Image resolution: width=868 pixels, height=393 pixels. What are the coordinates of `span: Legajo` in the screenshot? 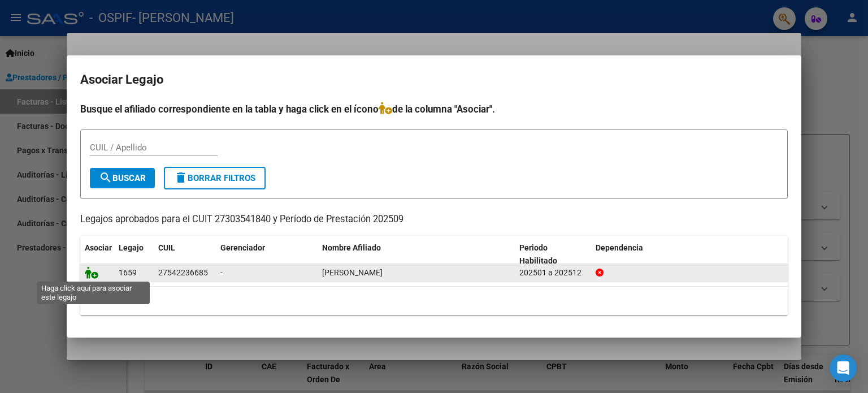 It's located at (131, 248).